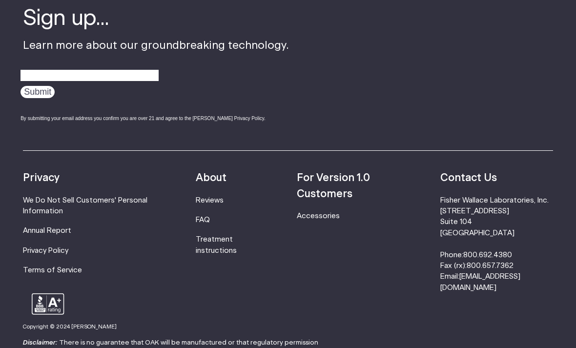  What do you see at coordinates (38, 92) in the screenshot?
I see `input: Submit` at bounding box center [38, 92].